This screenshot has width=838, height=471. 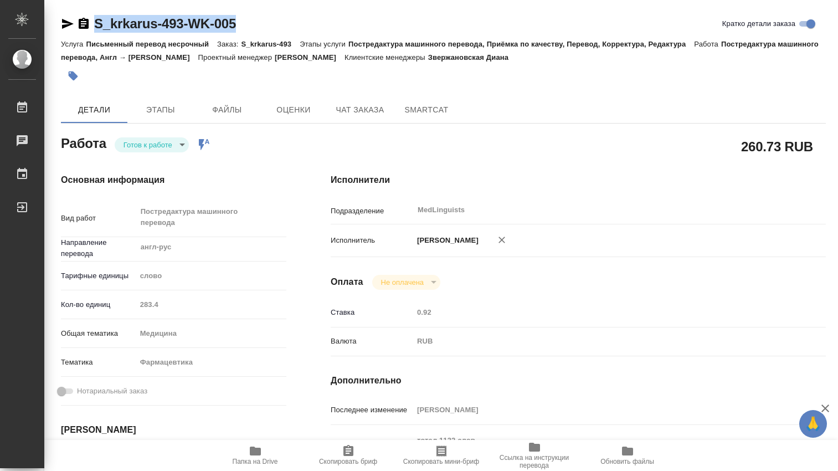 I want to click on span: Этапы, so click(x=161, y=110).